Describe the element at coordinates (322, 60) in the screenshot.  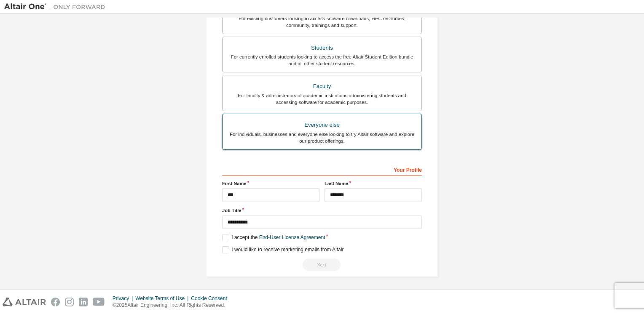
I see `div: For currently enrolled students looking to access the free Altair Student Edition bundle and all ...` at that location.